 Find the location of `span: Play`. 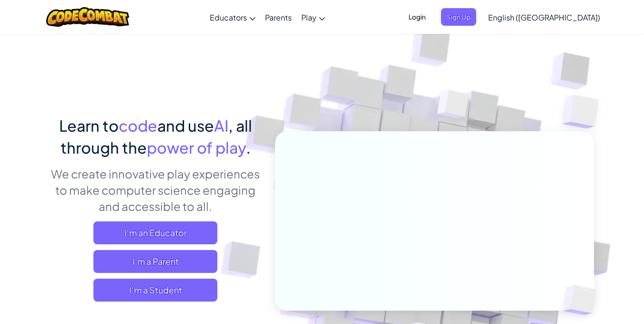

span: Play is located at coordinates (309, 17).